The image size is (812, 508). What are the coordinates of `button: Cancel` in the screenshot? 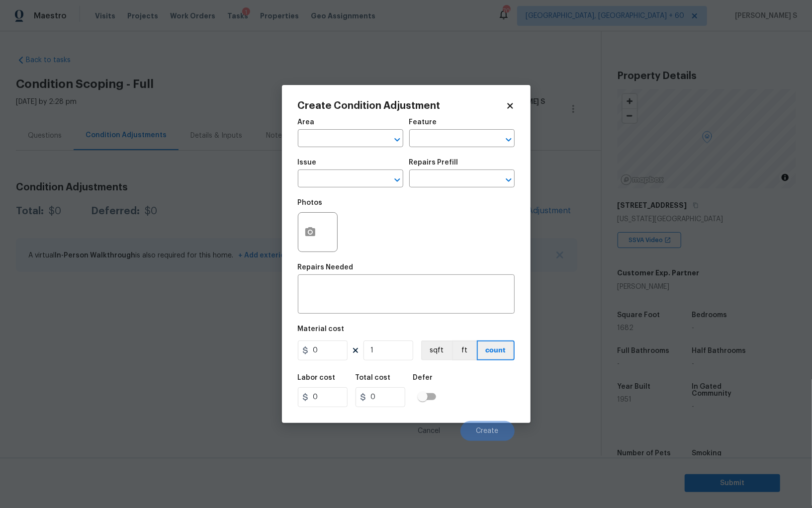 It's located at (429, 431).